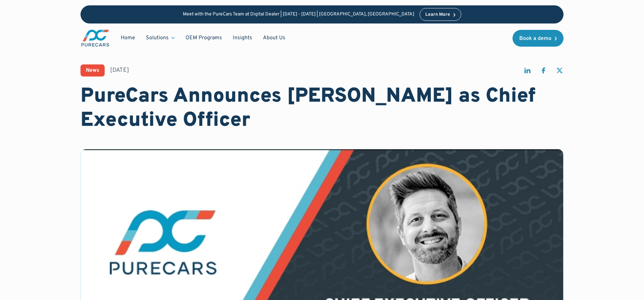 Image resolution: width=644 pixels, height=300 pixels. Describe the element at coordinates (538, 38) in the screenshot. I see `a: Book a demo` at that location.